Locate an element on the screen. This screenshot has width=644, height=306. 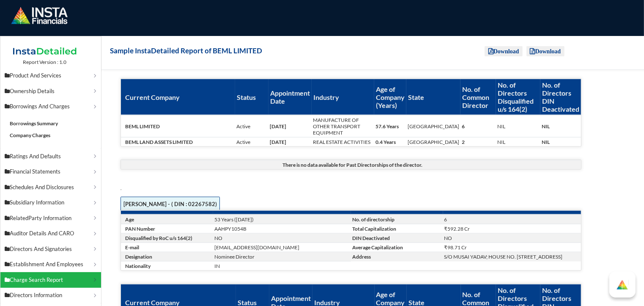
a: Product And Services is located at coordinates (51, 76).